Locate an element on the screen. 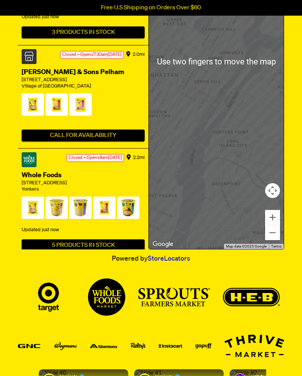  p: Free U.S Shipping on Orders Over $60 is located at coordinates (151, 8).